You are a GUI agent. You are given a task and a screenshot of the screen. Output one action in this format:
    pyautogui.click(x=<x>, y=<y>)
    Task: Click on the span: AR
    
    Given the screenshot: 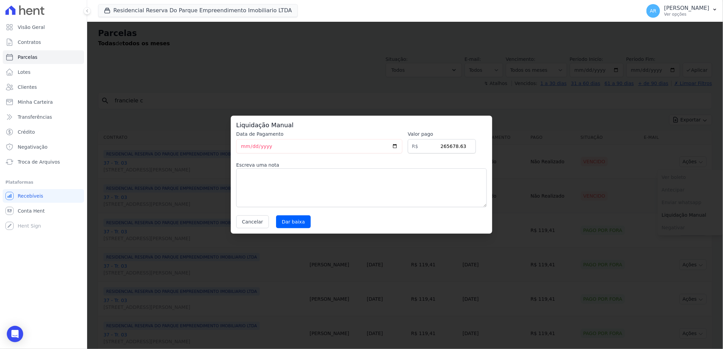 What is the action you would take?
    pyautogui.click(x=653, y=11)
    